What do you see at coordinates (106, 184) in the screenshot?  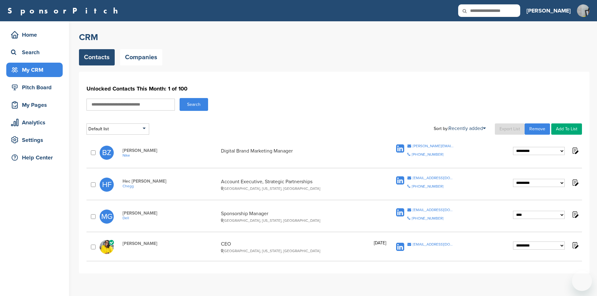 I see `span: HF` at bounding box center [106, 184].